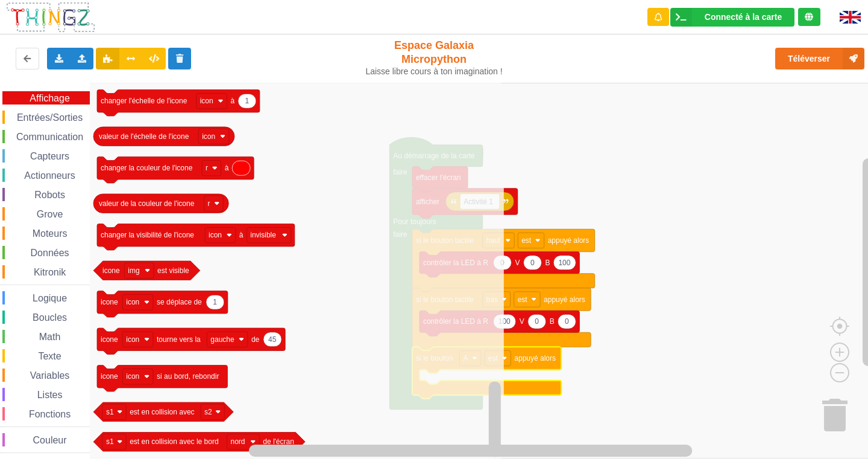 This screenshot has width=868, height=467. I want to click on span: Kitronik, so click(50, 272).